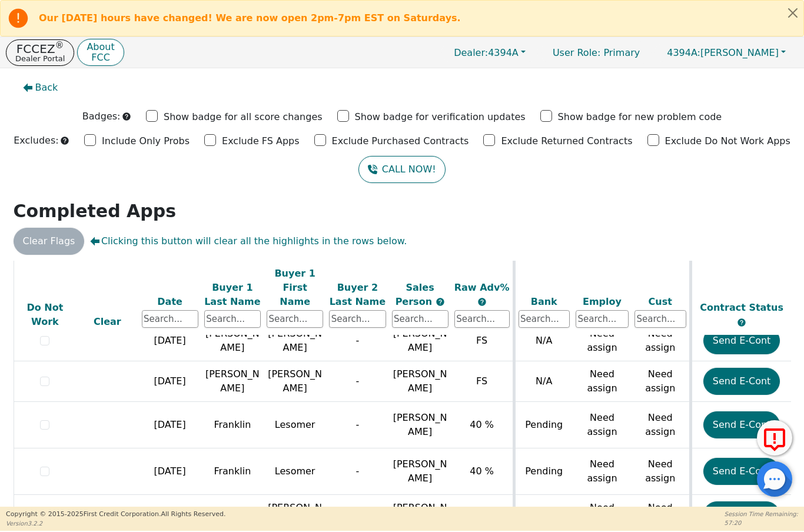  Describe the element at coordinates (401, 169) in the screenshot. I see `button: CALL NOW!` at that location.